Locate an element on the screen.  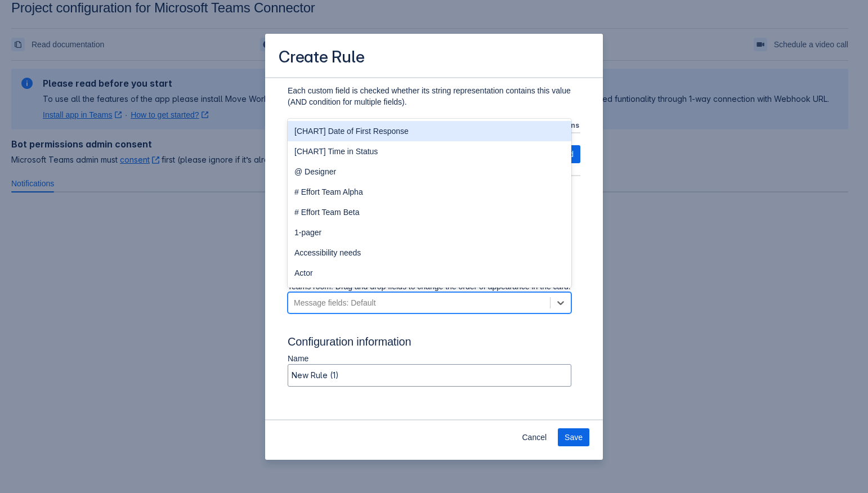
button: Save is located at coordinates (574, 437).